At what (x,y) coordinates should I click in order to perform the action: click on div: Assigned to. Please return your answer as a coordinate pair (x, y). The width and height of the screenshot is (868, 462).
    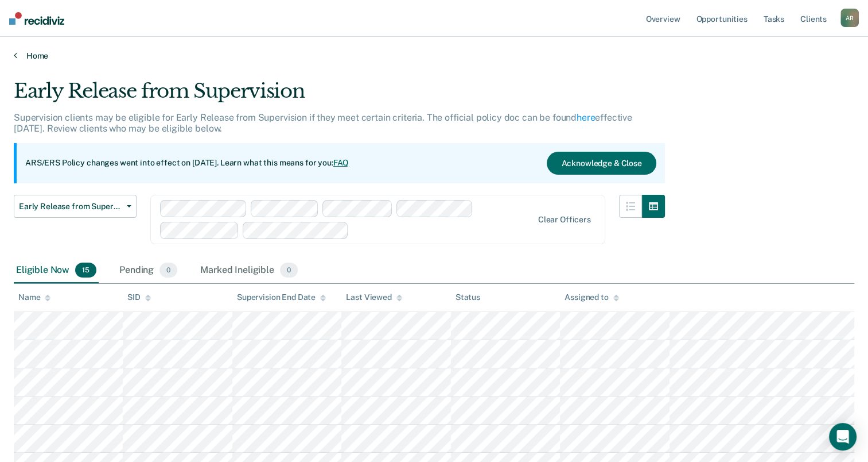
    Looking at the image, I should click on (592, 297).